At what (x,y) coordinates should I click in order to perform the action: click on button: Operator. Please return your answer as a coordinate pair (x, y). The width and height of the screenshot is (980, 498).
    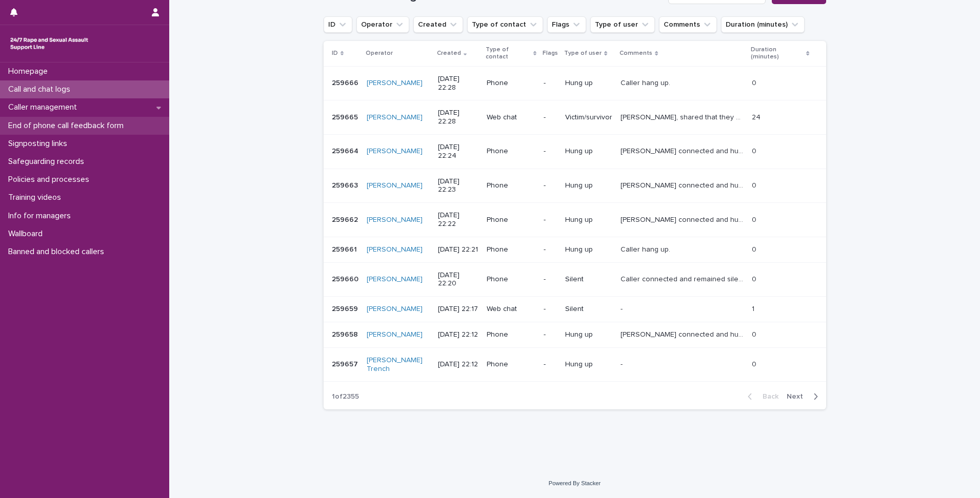
    Looking at the image, I should click on (382, 25).